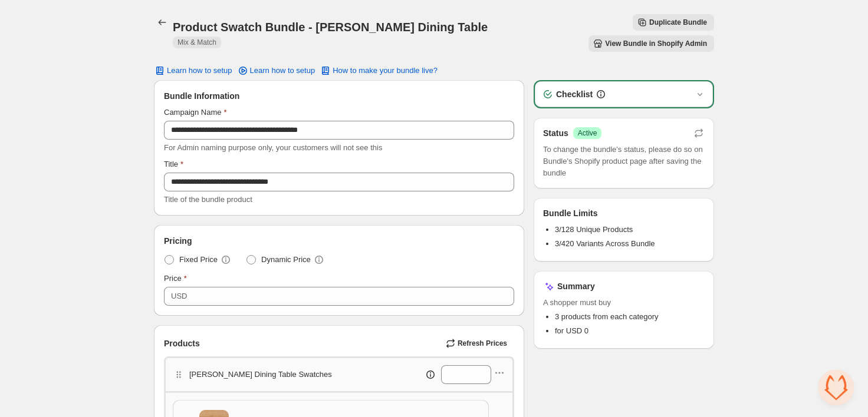 The height and width of the screenshot is (417, 868). I want to click on label: Price, so click(175, 279).